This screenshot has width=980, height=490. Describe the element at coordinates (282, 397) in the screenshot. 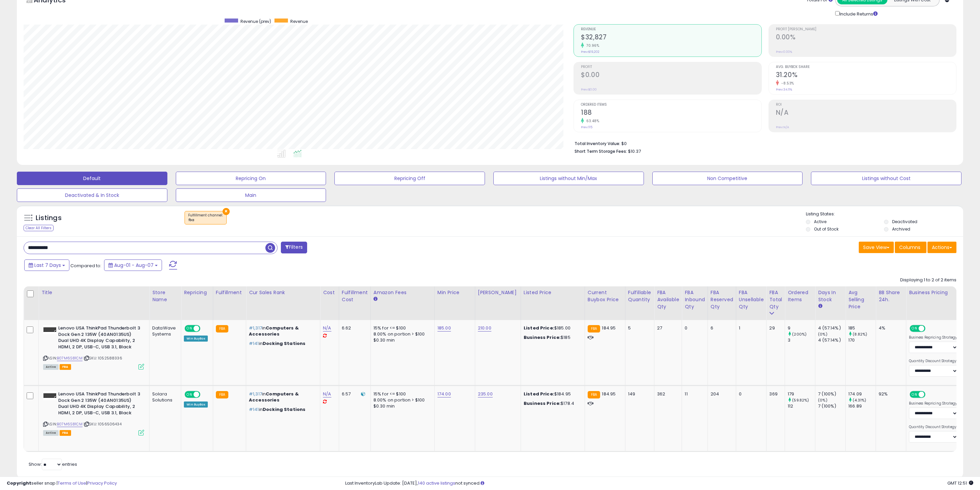

I see `p: in` at that location.